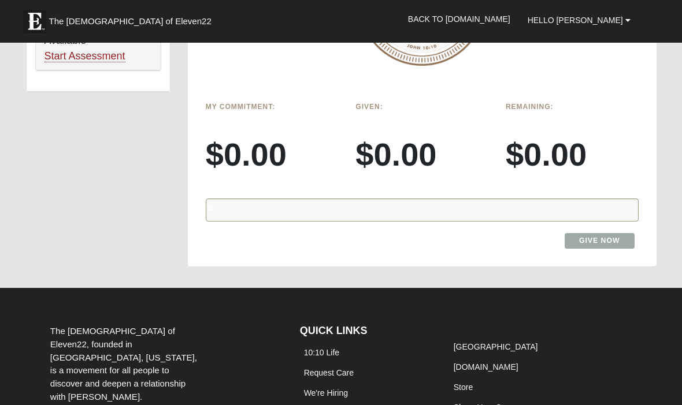 Image resolution: width=682 pixels, height=405 pixels. Describe the element at coordinates (599, 241) in the screenshot. I see `a: Give Now` at that location.